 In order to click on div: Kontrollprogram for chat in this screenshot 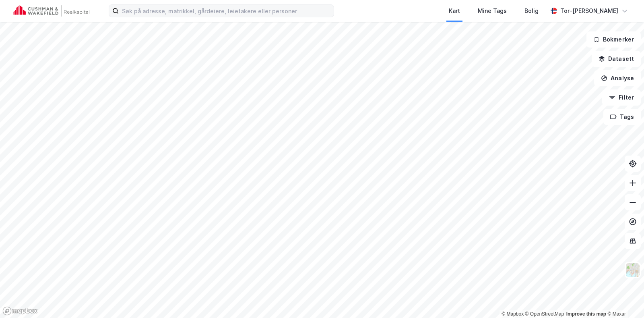, I will do `click(624, 298)`.